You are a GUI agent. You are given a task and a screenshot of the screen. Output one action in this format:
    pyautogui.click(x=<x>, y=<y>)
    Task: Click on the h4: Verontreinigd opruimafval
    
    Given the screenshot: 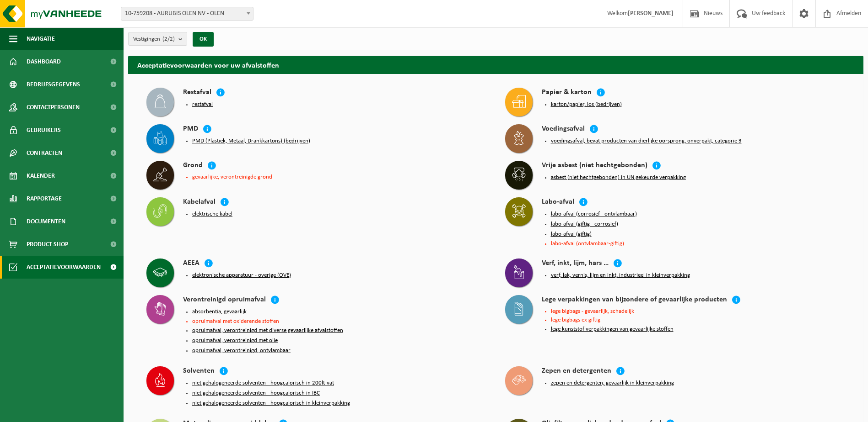 What is the action you would take?
    pyautogui.click(x=224, y=301)
    